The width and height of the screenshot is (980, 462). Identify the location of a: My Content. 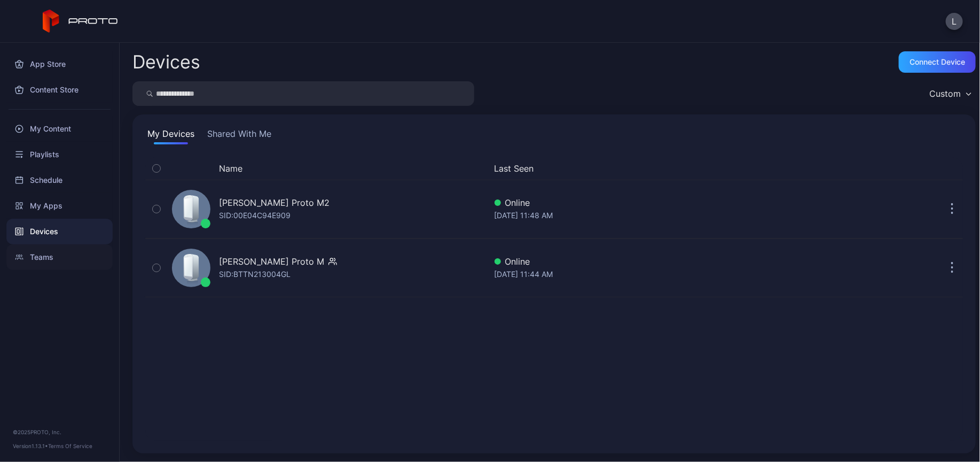
(59, 129).